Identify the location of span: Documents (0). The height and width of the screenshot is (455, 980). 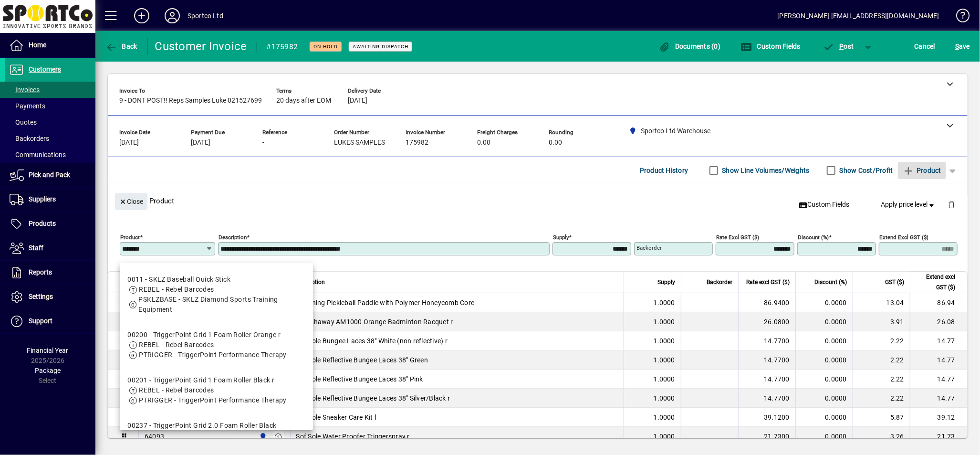
(690, 47).